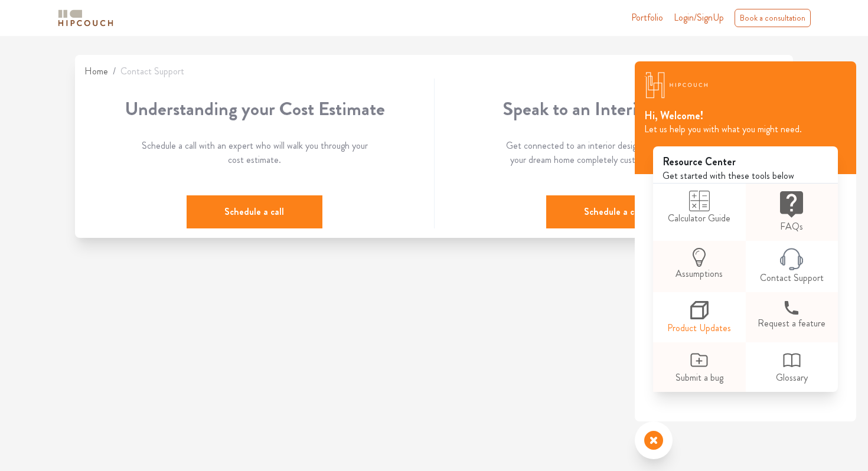 This screenshot has height=471, width=868. Describe the element at coordinates (745, 176) in the screenshot. I see `p: Get started with these tools below` at that location.